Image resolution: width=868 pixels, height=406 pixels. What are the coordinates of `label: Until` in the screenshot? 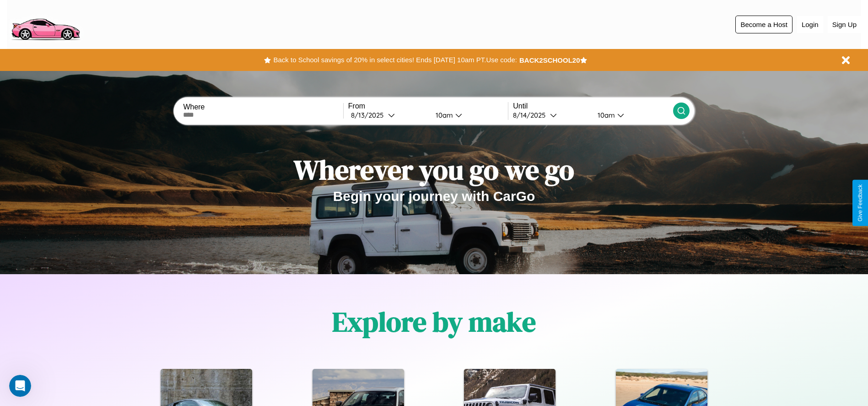 It's located at (592, 106).